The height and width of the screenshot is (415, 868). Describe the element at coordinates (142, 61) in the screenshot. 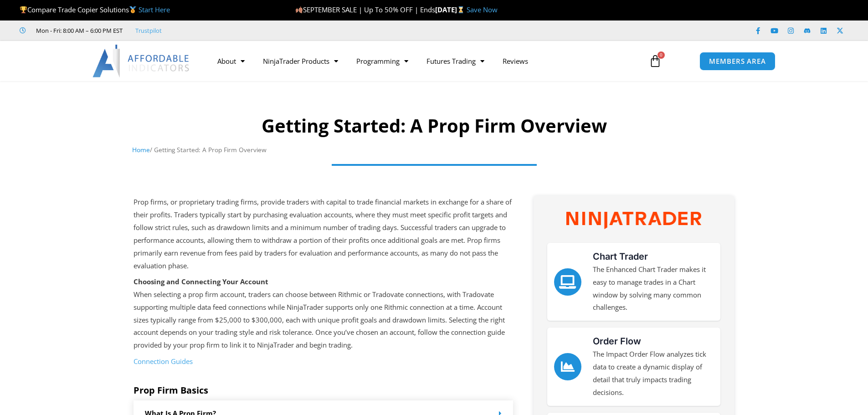

I see `img: LogoAI | Affordable Indicators – NinjaTrader` at that location.